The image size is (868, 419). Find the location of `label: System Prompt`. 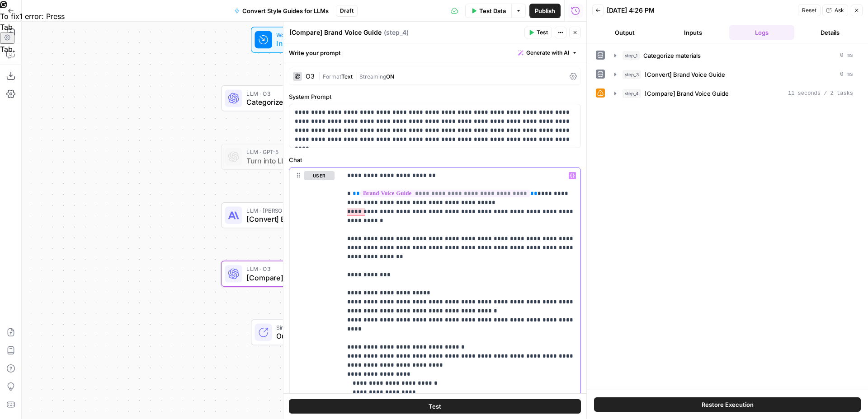

label: System Prompt is located at coordinates (435, 97).